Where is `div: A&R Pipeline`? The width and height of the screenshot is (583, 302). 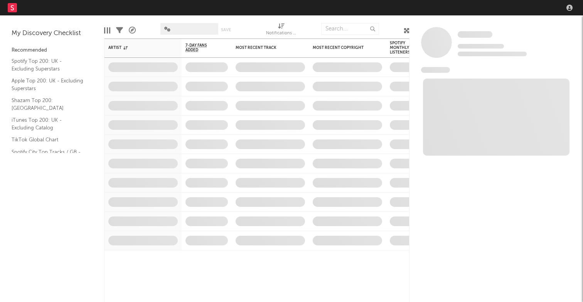
div: A&R Pipeline is located at coordinates (132, 30).